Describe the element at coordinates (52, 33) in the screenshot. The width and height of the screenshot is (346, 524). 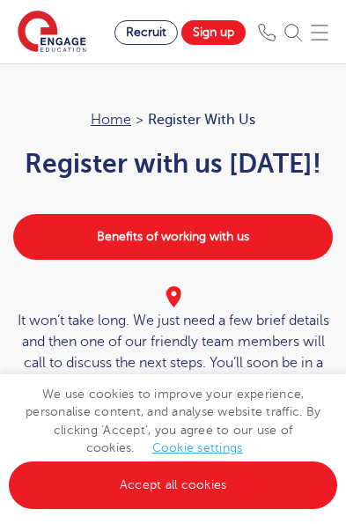
I see `img: Engage Education` at that location.